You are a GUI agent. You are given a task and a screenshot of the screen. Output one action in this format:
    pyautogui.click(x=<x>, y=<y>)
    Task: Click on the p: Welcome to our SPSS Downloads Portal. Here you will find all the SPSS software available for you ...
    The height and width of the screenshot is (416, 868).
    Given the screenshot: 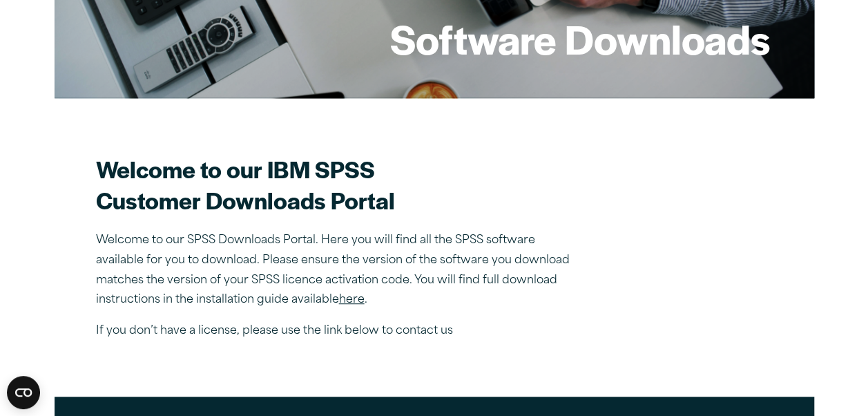 What is the action you would take?
    pyautogui.click(x=338, y=270)
    